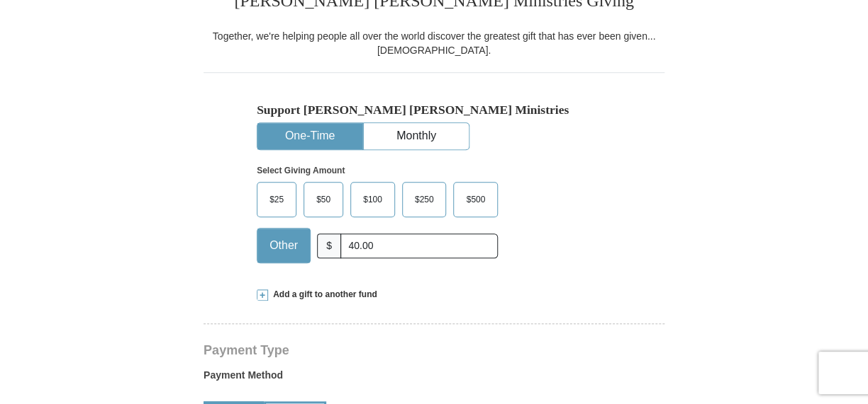  I want to click on span: $25, so click(276, 199).